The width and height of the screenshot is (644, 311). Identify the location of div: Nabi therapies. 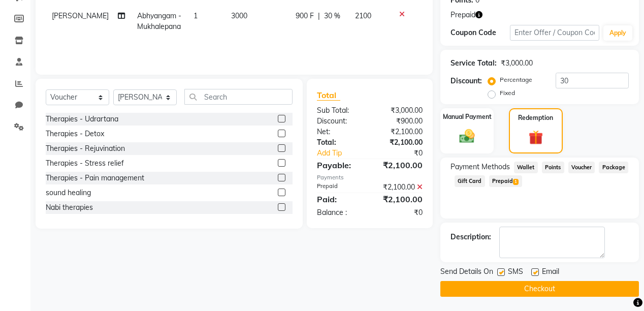
(69, 207).